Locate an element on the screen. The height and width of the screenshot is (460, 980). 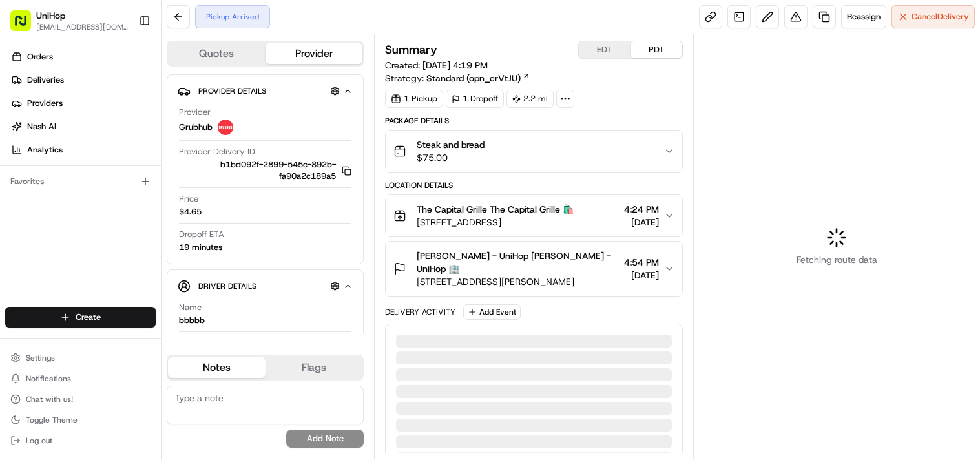
div: 19 minutes is located at coordinates (200, 247).